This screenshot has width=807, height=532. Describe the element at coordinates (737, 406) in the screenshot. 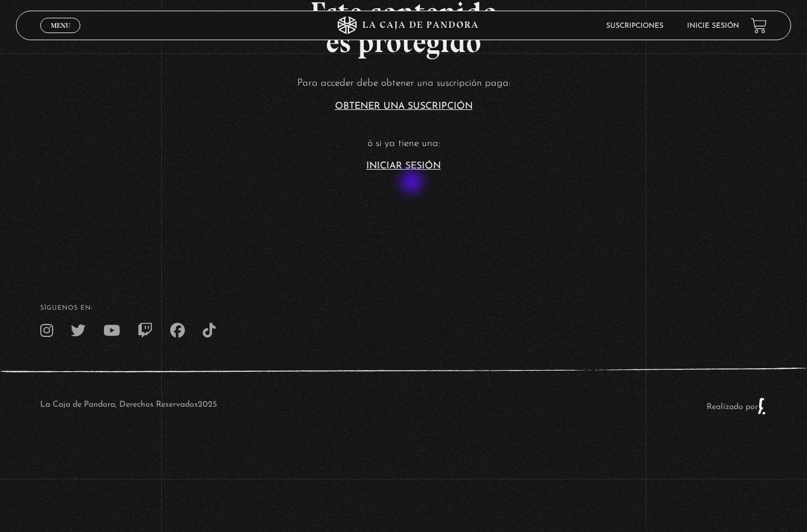

I see `a: Realizado por` at that location.